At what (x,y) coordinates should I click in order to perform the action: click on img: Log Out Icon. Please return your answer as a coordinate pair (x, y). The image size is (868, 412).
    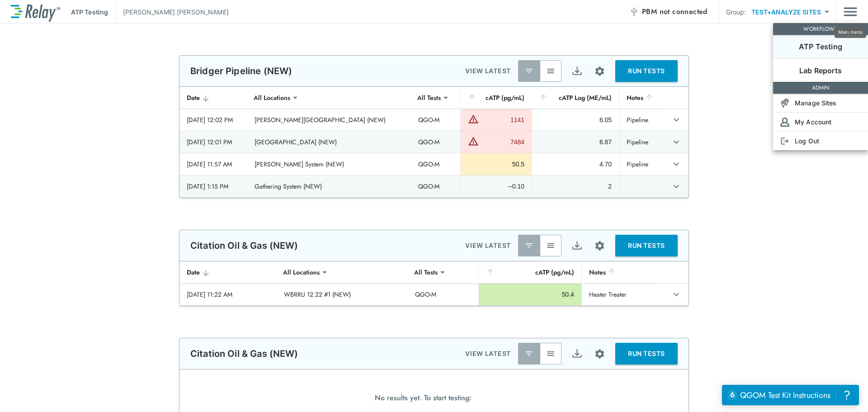
    Looking at the image, I should click on (784, 141).